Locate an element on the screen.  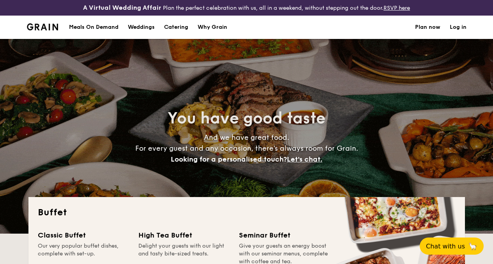
button: Chat with us🦙 is located at coordinates (452, 246).